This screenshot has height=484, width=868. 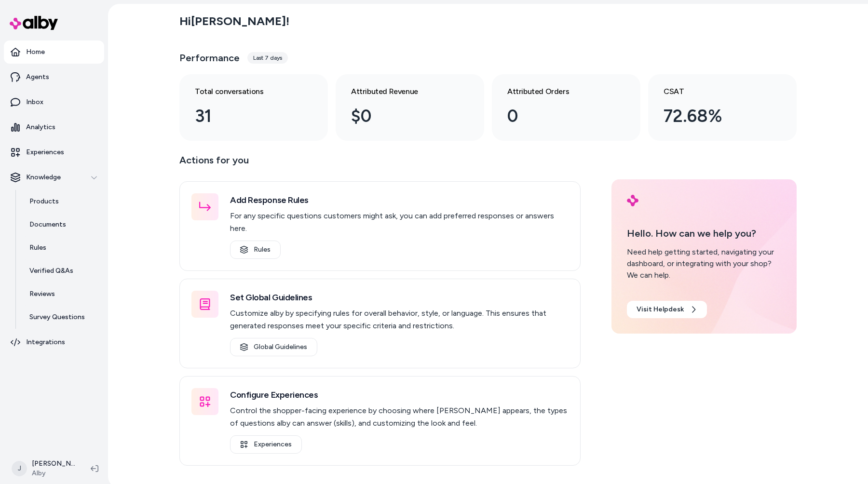 What do you see at coordinates (558, 116) in the screenshot?
I see `div: 0` at bounding box center [558, 116].